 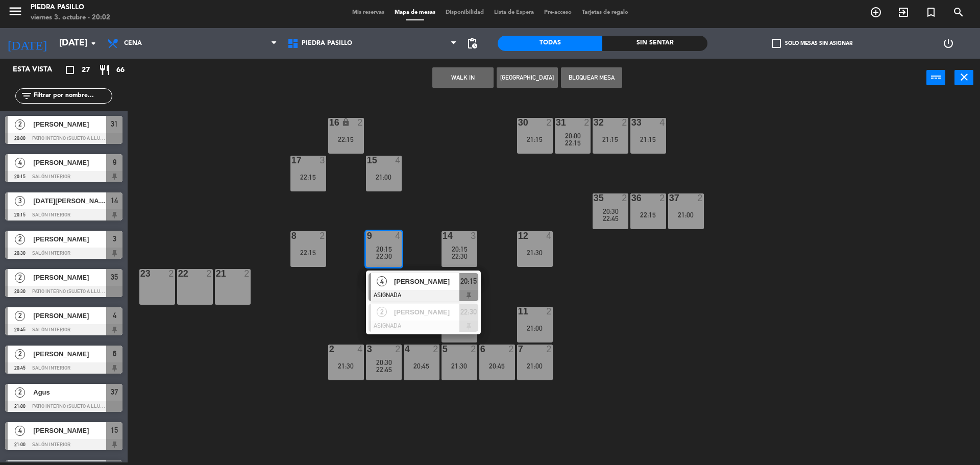 I want to click on div: 35, so click(x=594, y=198).